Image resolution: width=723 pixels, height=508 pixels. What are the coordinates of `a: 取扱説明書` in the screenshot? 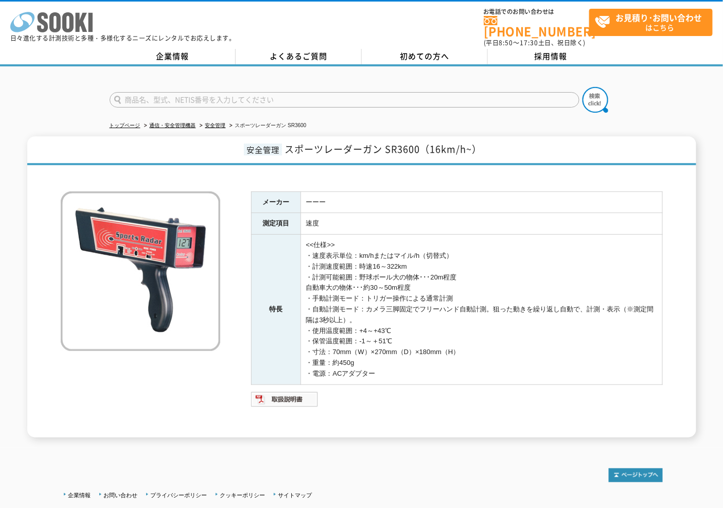 It's located at (285, 402).